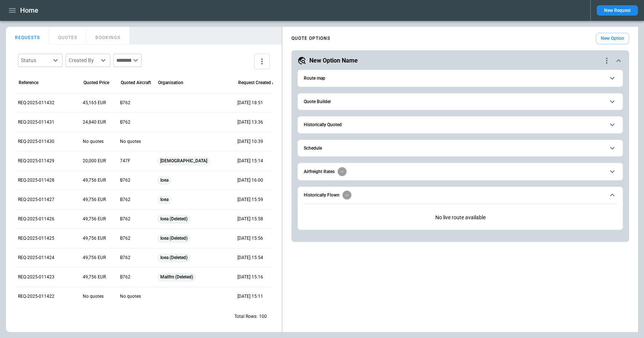 This screenshot has height=338, width=644. Describe the element at coordinates (36, 122) in the screenshot. I see `p: REQ-2025-011431` at that location.